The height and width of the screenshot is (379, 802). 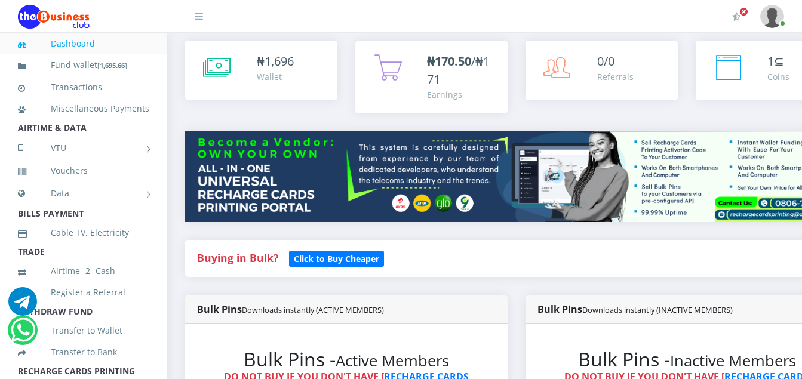 I want to click on a: Data, so click(x=84, y=193).